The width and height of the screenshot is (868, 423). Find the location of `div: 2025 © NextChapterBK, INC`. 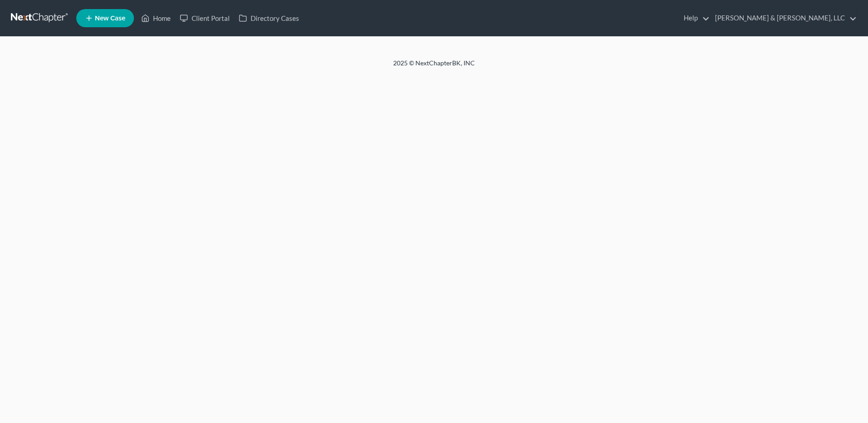

div: 2025 © NextChapterBK, INC is located at coordinates (434, 67).